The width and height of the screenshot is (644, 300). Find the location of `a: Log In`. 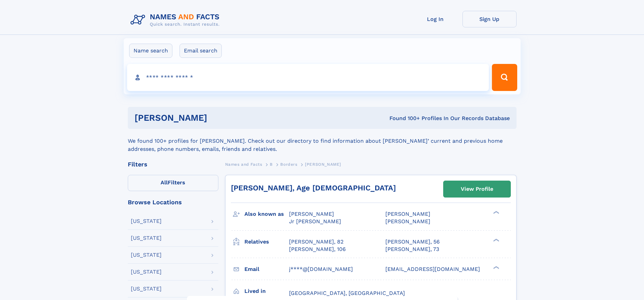

a: Log In is located at coordinates (435, 19).